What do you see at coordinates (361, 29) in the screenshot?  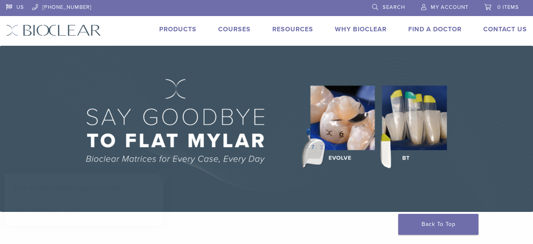 I see `a: Why Bioclear` at bounding box center [361, 29].